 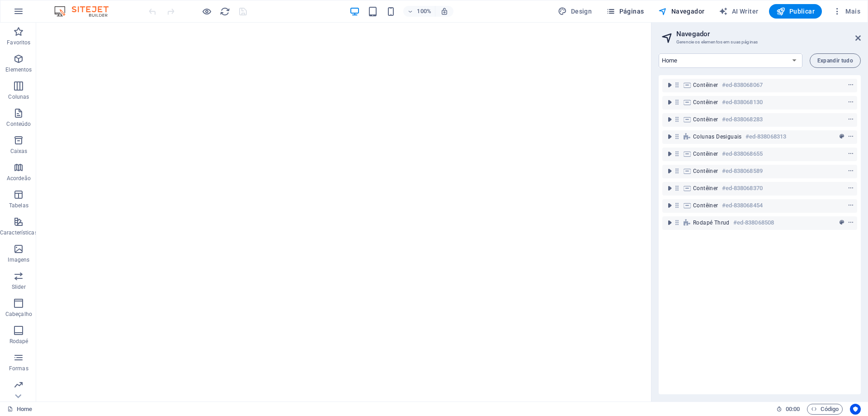 I want to click on h2: Navegador, so click(x=768, y=34).